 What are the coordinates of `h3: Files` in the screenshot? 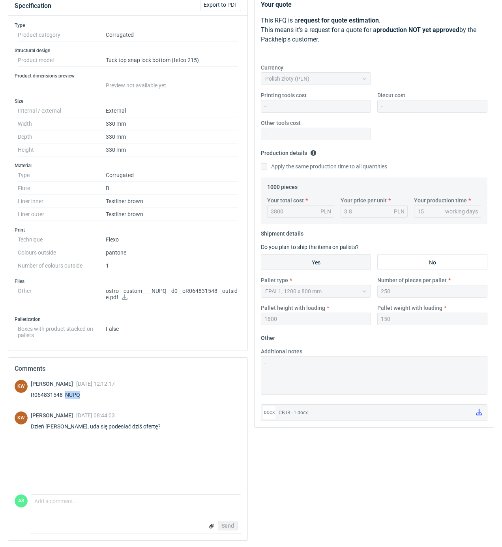 It's located at (128, 281).